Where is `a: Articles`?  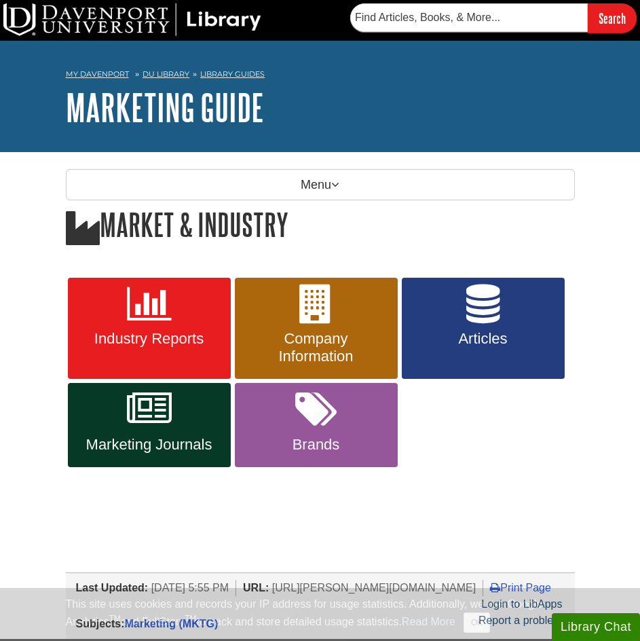 a: Articles is located at coordinates (483, 329).